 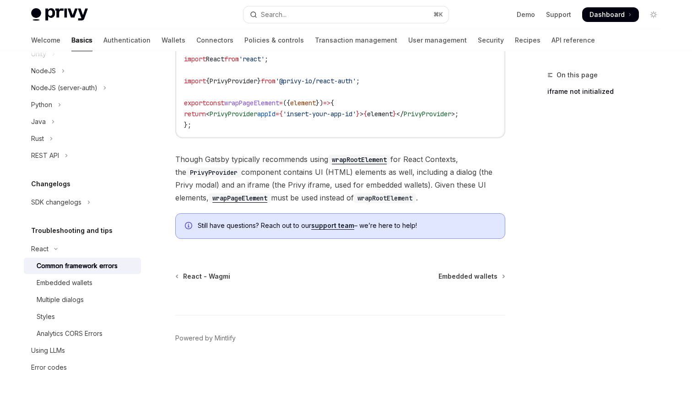 What do you see at coordinates (38, 139) in the screenshot?
I see `div: Rust` at bounding box center [38, 139].